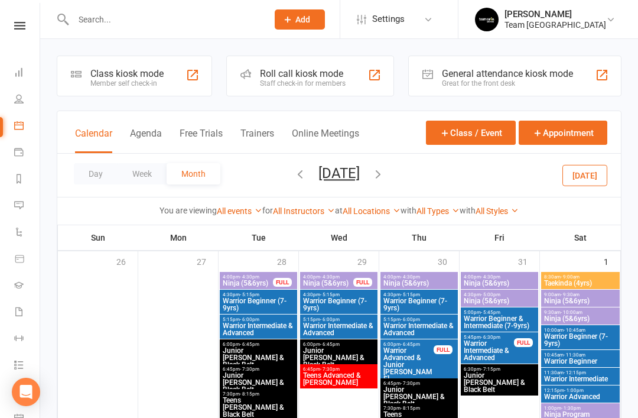 The width and height of the screenshot is (638, 418). What do you see at coordinates (500, 237) in the screenshot?
I see `th: Fri` at bounding box center [500, 237].